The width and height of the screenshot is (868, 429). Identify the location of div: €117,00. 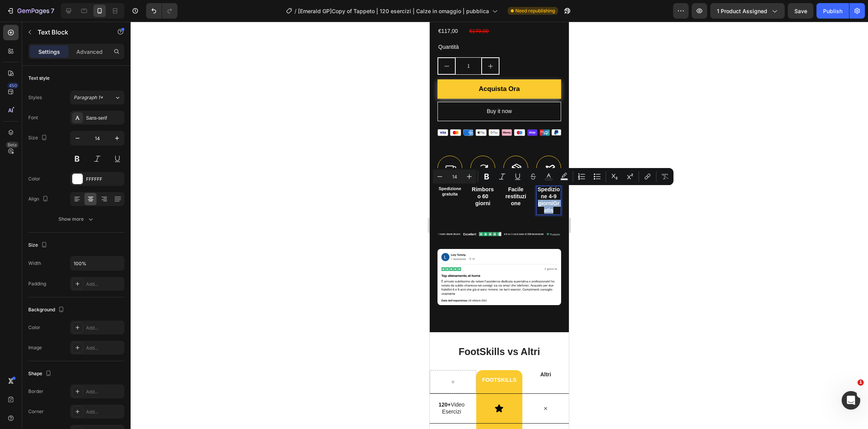
(23, 9).